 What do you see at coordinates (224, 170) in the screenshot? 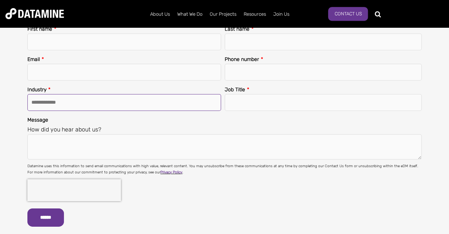
I see `p: Datamine uses this information to send email communications with high value, relevant content. Yo...` at bounding box center [224, 170].